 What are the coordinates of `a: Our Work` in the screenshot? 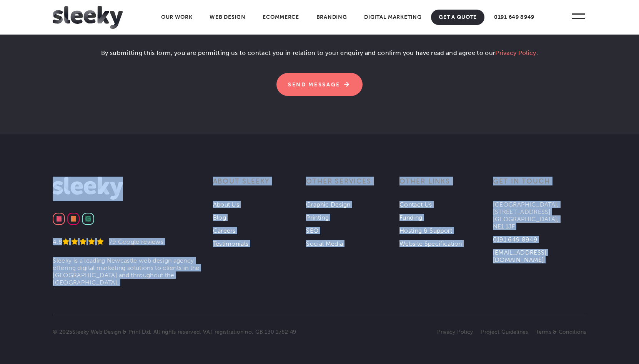 It's located at (177, 17).